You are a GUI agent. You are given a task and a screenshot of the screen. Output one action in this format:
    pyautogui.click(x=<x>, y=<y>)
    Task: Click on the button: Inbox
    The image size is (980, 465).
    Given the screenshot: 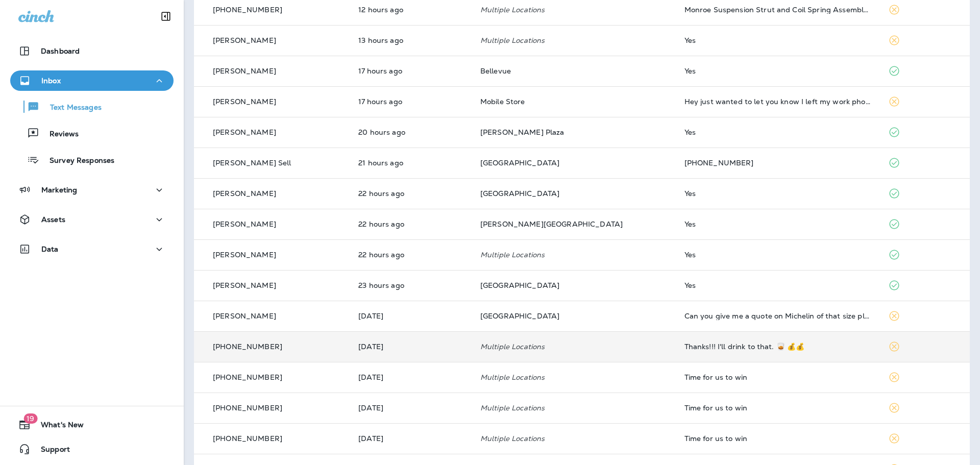 What is the action you would take?
    pyautogui.click(x=91, y=81)
    